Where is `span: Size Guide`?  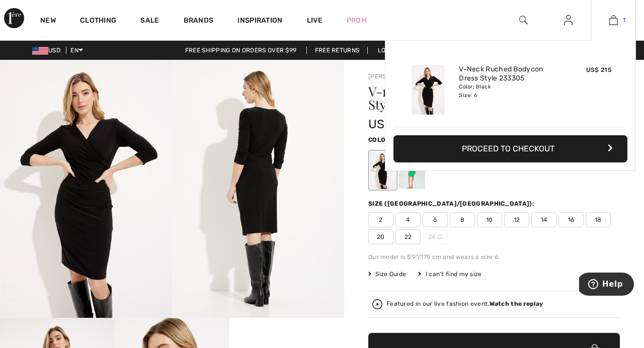 span: Size Guide is located at coordinates (387, 274).